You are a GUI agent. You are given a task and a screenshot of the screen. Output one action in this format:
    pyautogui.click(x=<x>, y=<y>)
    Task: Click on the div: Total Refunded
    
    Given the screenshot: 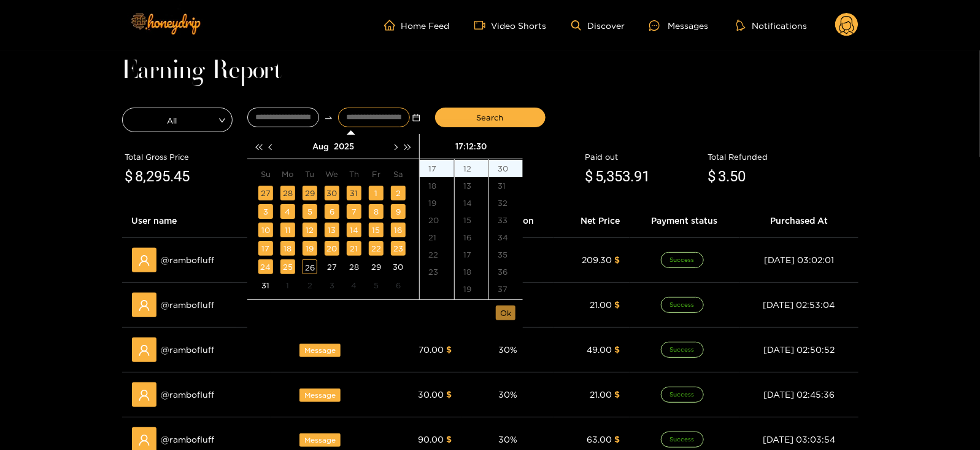 What is the action you would take?
    pyautogui.click(x=782, y=157)
    